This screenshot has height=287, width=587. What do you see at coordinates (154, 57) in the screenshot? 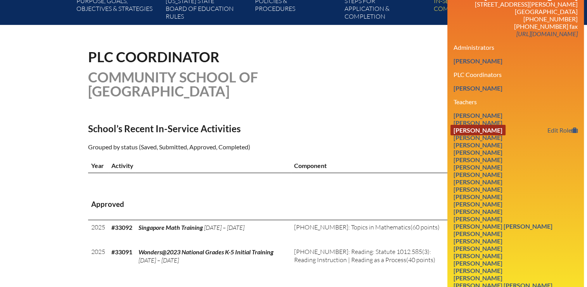
I see `span: PLC Coordinator` at bounding box center [154, 57].